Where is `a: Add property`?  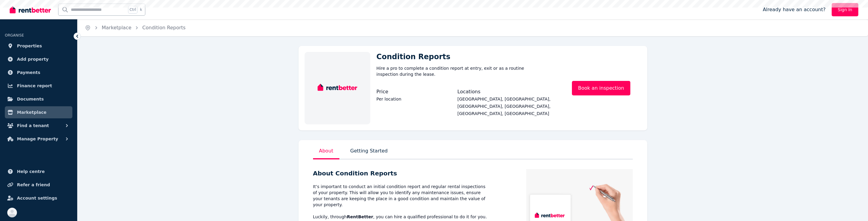 a: Add property is located at coordinates (39, 59).